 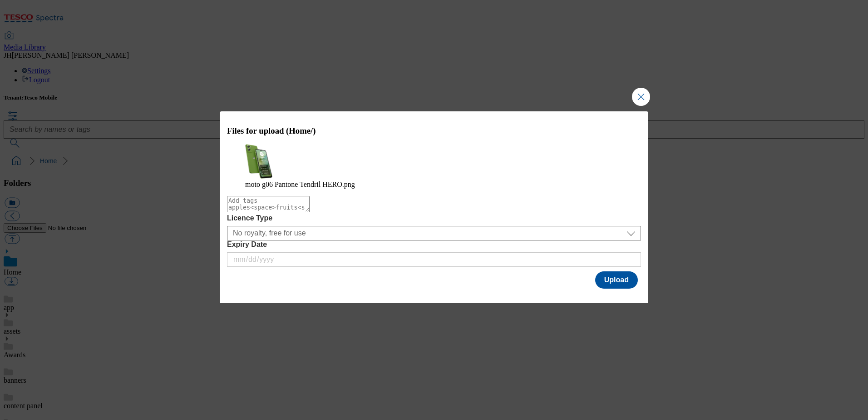 I want to click on img: preview, so click(x=258, y=161).